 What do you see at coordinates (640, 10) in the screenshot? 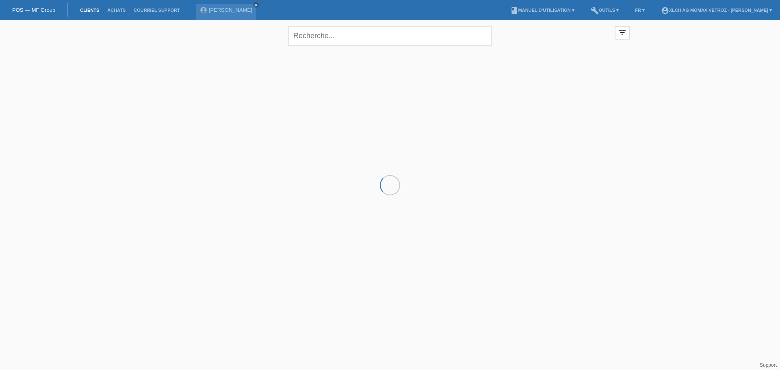
I see `a: FR ▾` at bounding box center [640, 10].